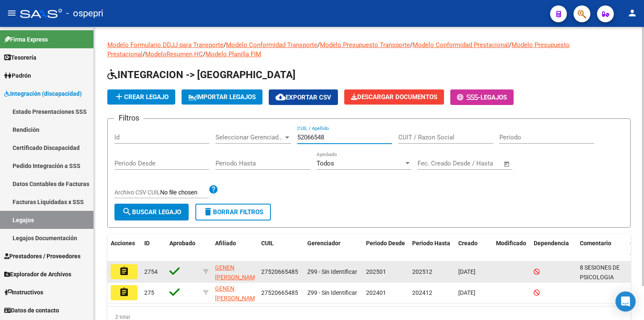  Describe the element at coordinates (85, 13) in the screenshot. I see `span: - ospepri` at that location.